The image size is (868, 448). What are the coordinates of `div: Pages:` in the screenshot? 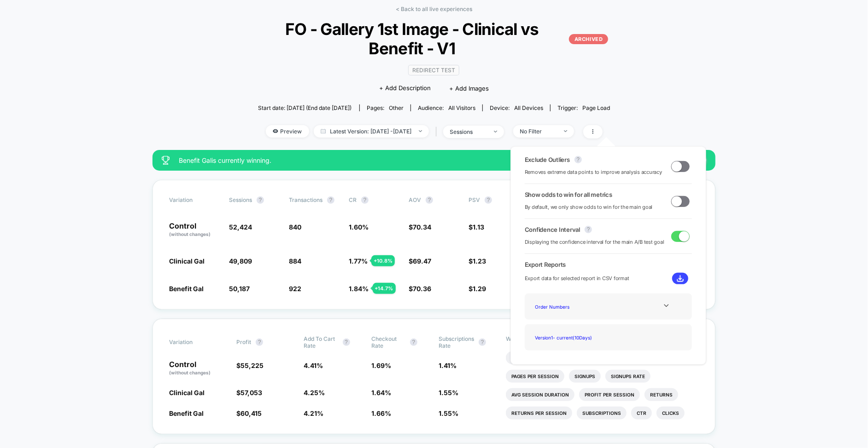 It's located at (385, 107).